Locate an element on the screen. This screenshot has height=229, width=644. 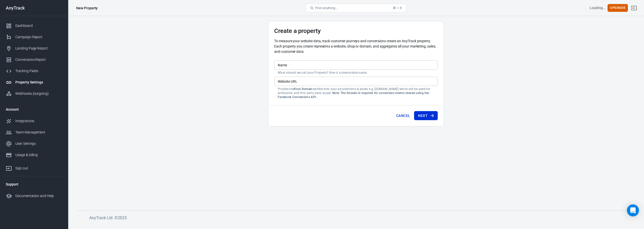
div: Tracking Pixels is located at coordinates (39, 71).